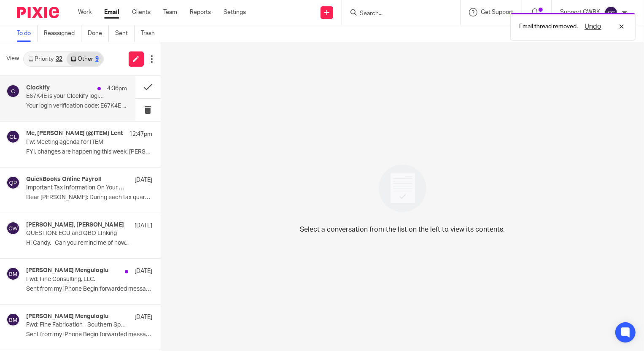  What do you see at coordinates (85, 12) in the screenshot?
I see `a: Work` at bounding box center [85, 12].